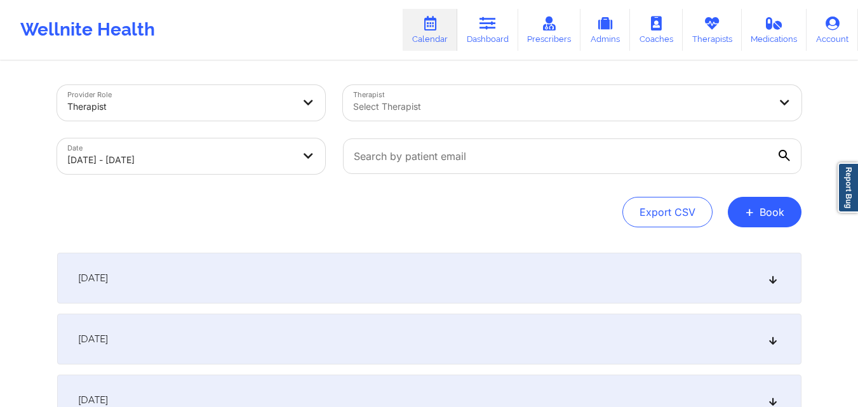 The image size is (858, 407). I want to click on a: Admins, so click(605, 30).